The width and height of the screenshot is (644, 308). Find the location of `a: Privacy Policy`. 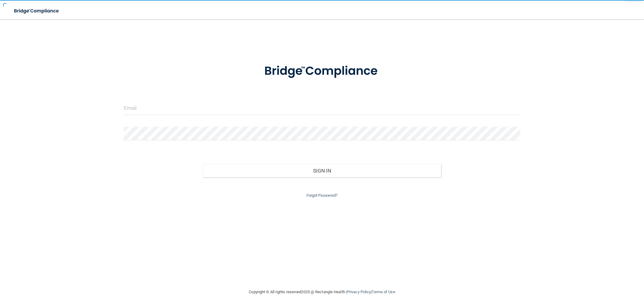

a: Privacy Policy is located at coordinates (359, 292).